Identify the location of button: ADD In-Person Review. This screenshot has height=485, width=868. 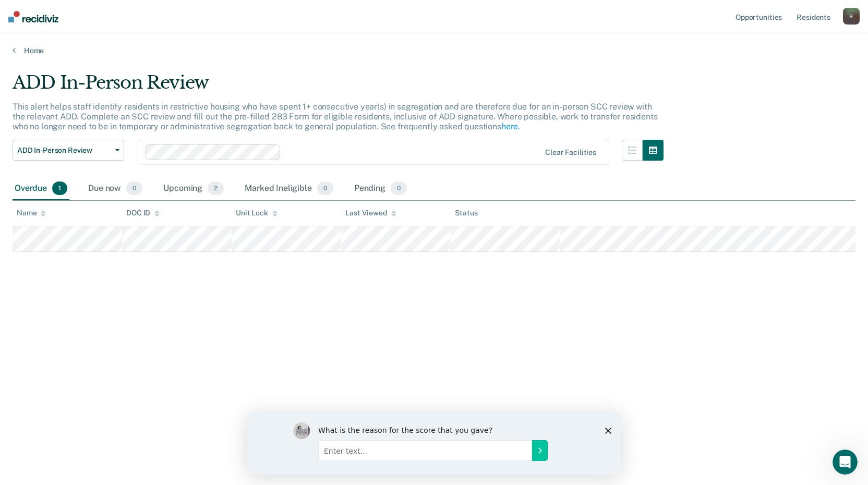
(69, 150).